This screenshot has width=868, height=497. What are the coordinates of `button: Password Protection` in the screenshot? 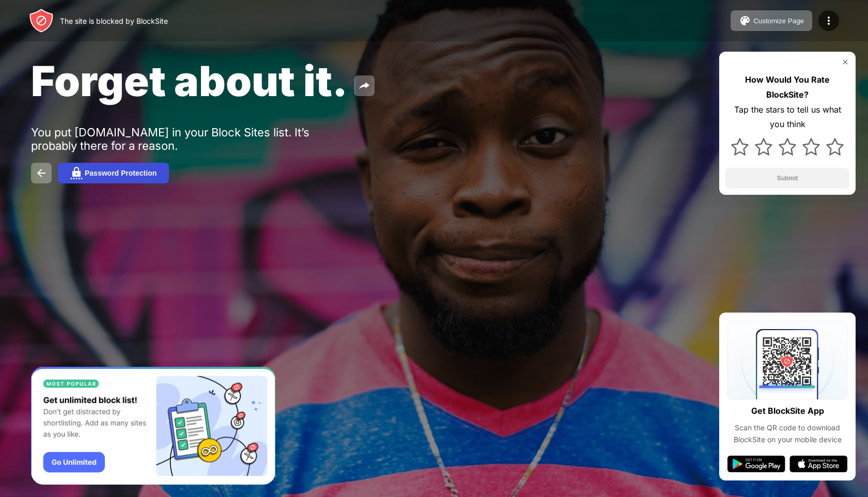 It's located at (113, 173).